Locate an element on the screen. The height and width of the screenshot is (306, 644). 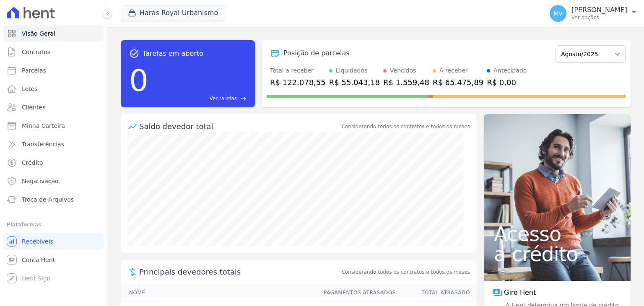
div: Considerando todos os contratos e todos os meses is located at coordinates (406, 126).